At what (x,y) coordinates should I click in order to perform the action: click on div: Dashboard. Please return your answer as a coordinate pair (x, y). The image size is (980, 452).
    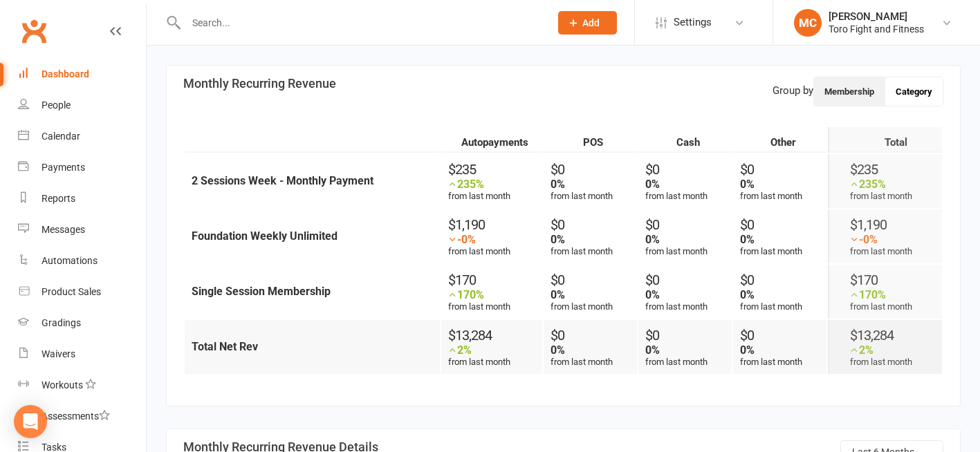
    Looking at the image, I should click on (65, 74).